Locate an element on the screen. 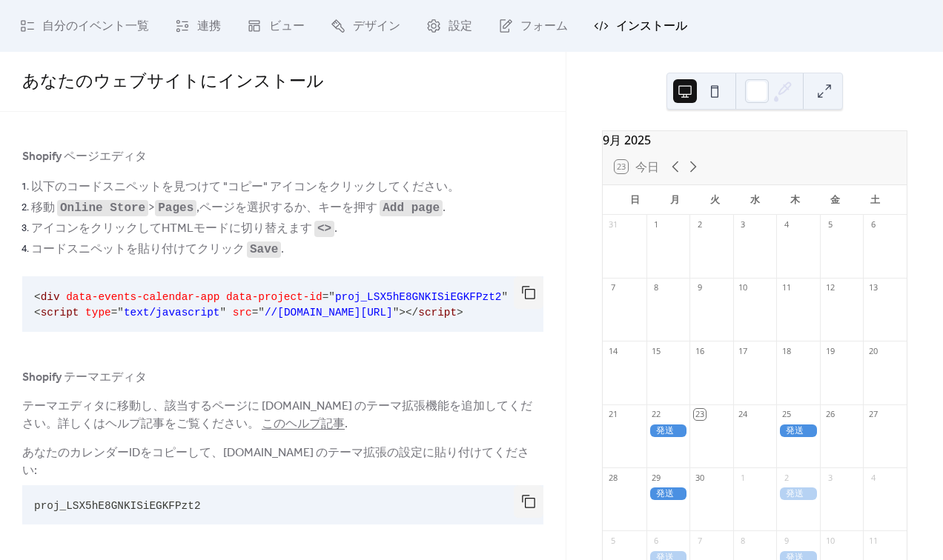 The width and height of the screenshot is (943, 560). div: 20 is located at coordinates (872, 351).